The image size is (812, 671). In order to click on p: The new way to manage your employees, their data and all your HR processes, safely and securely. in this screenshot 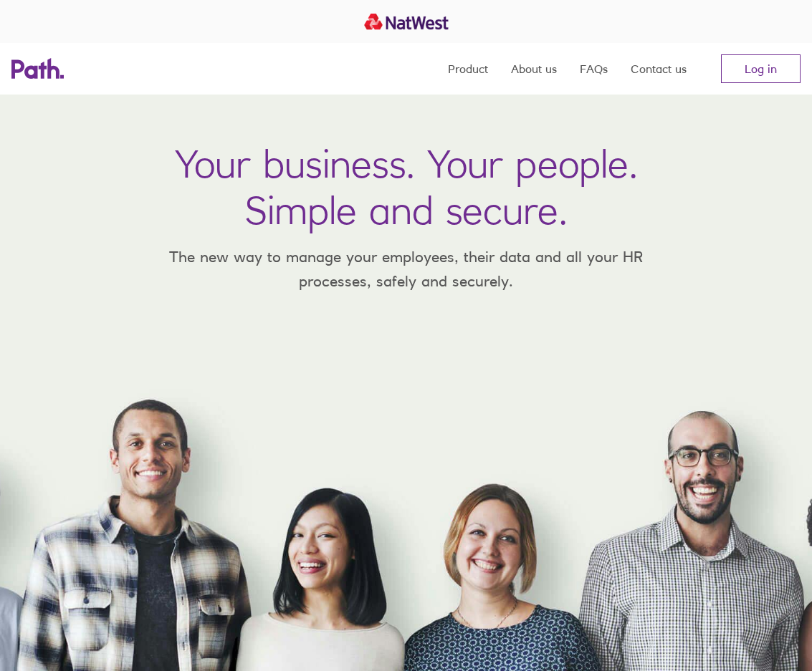, I will do `click(406, 269)`.